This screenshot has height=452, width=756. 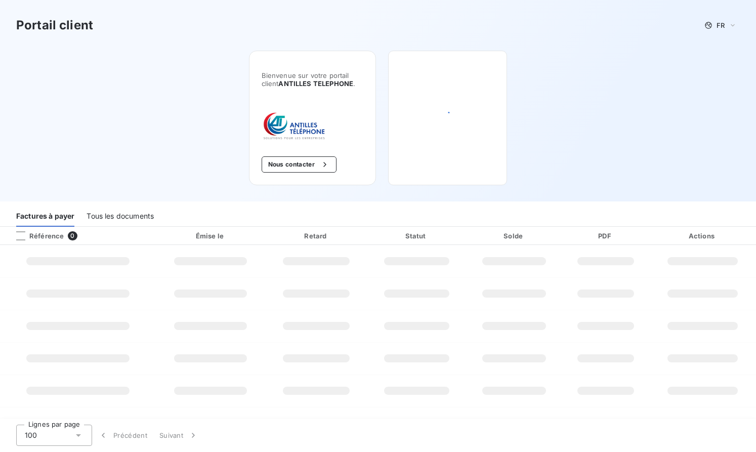 I want to click on span: 100, so click(x=31, y=435).